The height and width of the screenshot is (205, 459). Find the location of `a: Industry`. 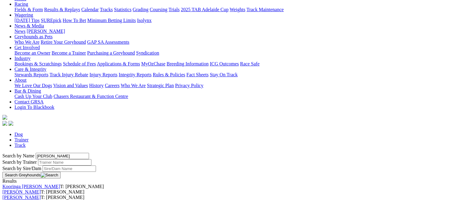

a: Industry is located at coordinates (22, 58).